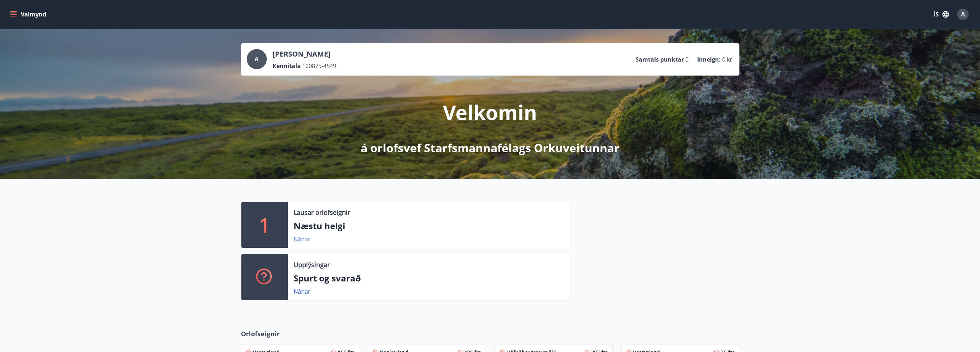  I want to click on button: menu, so click(28, 14).